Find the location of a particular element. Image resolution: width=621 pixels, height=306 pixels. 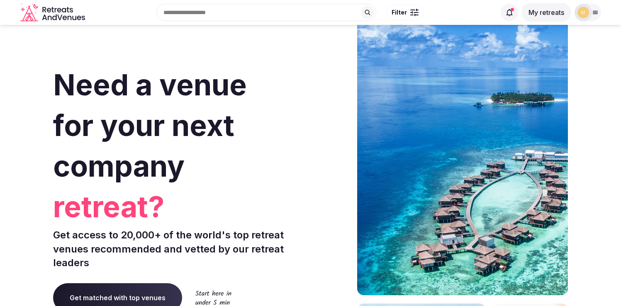

span: Filter is located at coordinates (399, 12).